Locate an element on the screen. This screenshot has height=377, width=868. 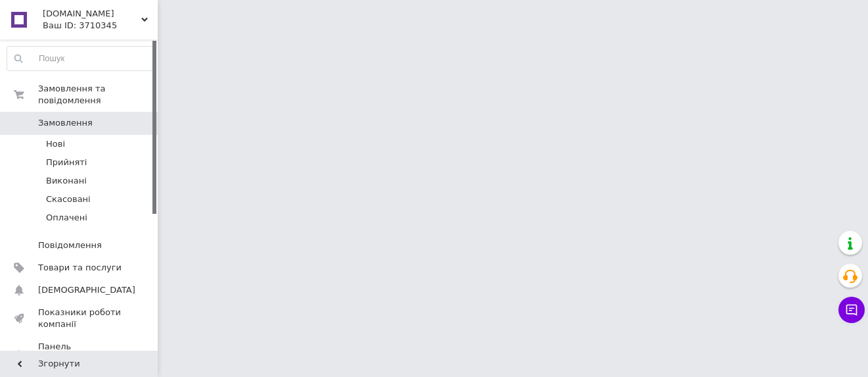
div: Ваш ID: 3710345 is located at coordinates (100, 26).